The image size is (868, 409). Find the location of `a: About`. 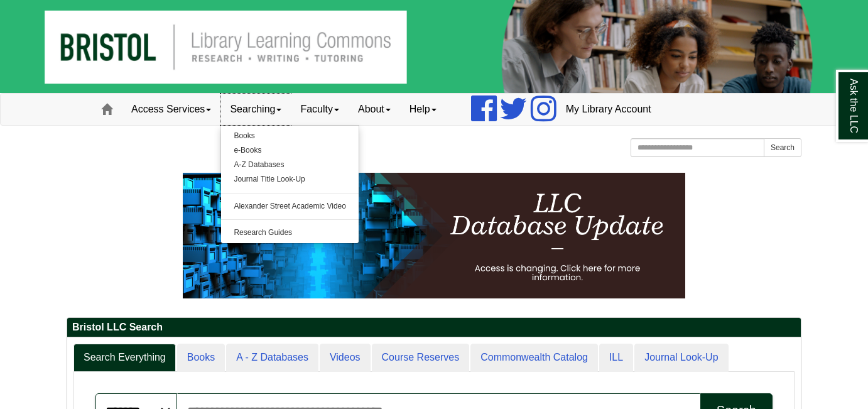

a: About is located at coordinates (375, 109).